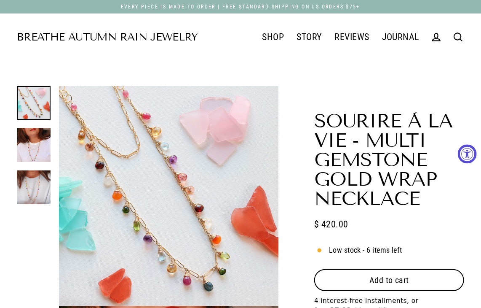 This screenshot has height=308, width=481. I want to click on a: STORY, so click(309, 37).